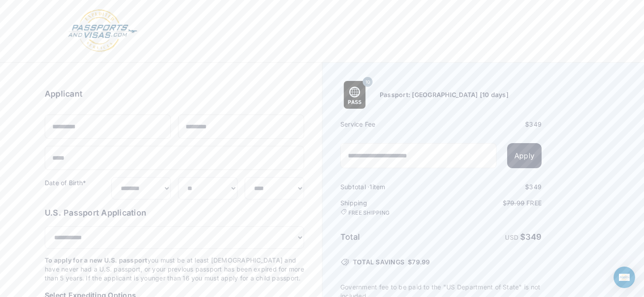 The height and width of the screenshot is (297, 644). What do you see at coordinates (65, 182) in the screenshot?
I see `label: Date of Birth*` at bounding box center [65, 182].